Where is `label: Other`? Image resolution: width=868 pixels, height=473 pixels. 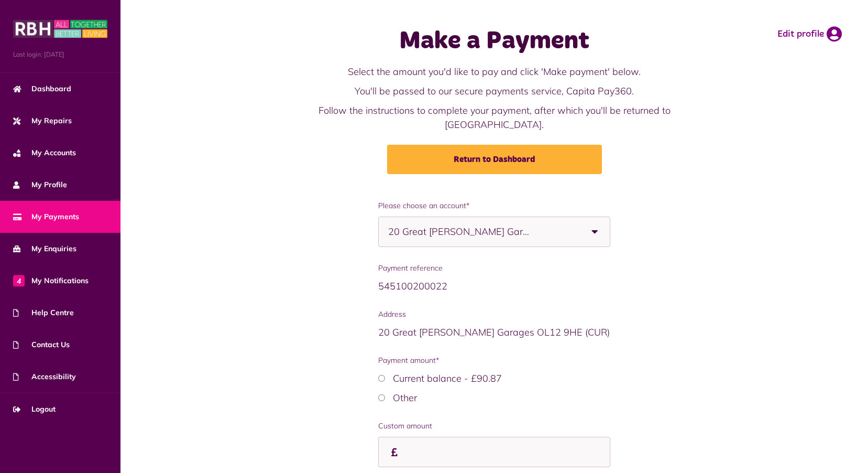 label: Other is located at coordinates (405, 397).